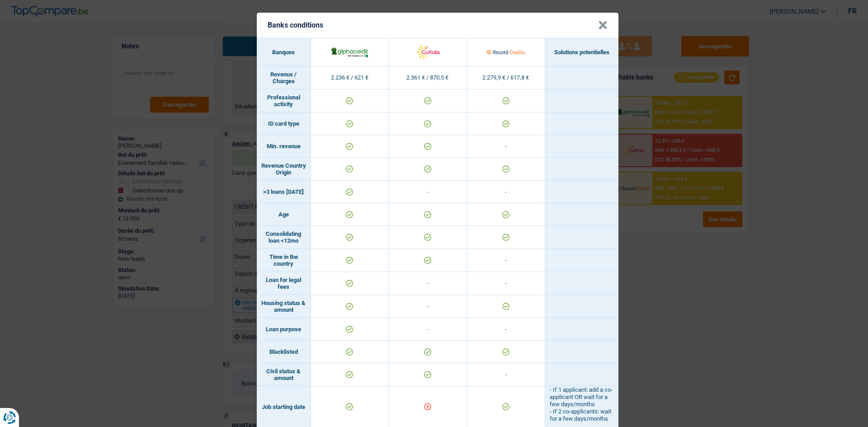  What do you see at coordinates (582, 53) in the screenshot?
I see `th: Solutions potentielles` at bounding box center [582, 53].